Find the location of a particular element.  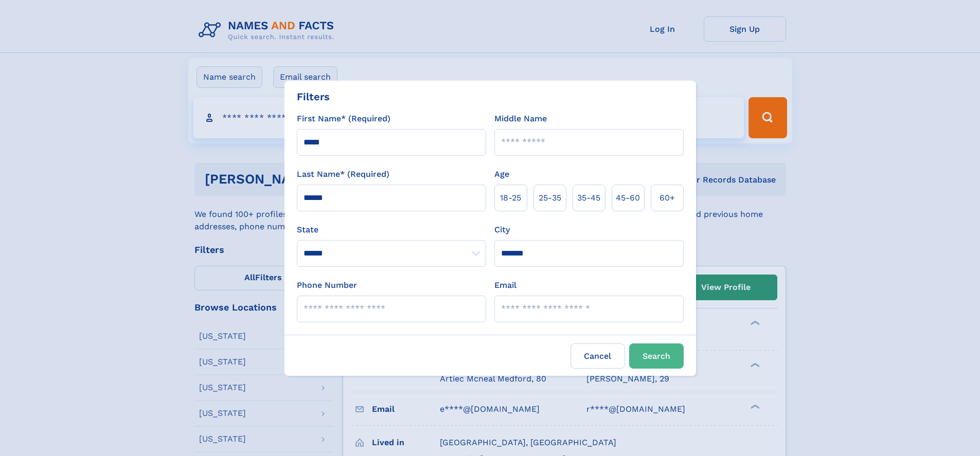

label: First Name* (Required) is located at coordinates (344, 119).